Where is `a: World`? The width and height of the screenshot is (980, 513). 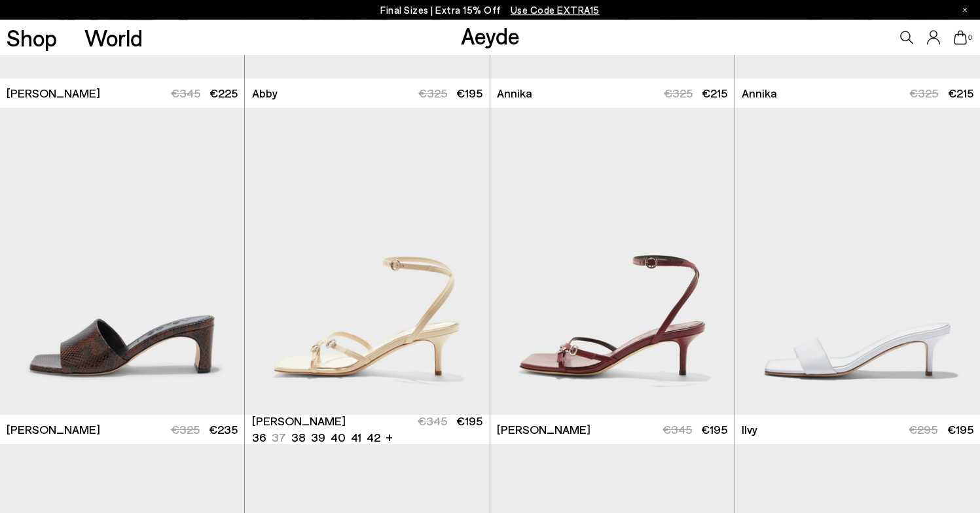 a: World is located at coordinates (113, 37).